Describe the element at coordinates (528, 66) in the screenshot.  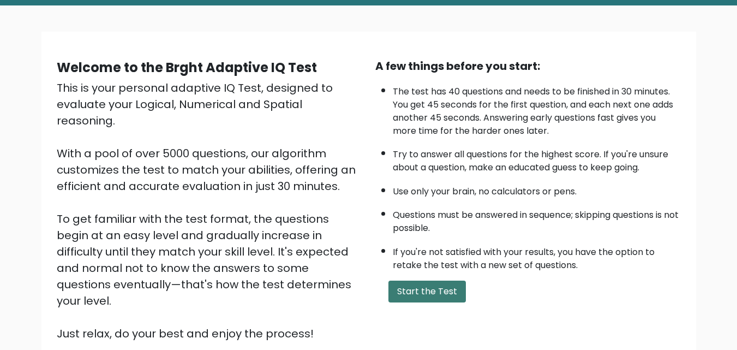
I see `div: A few things before you start:` at that location.